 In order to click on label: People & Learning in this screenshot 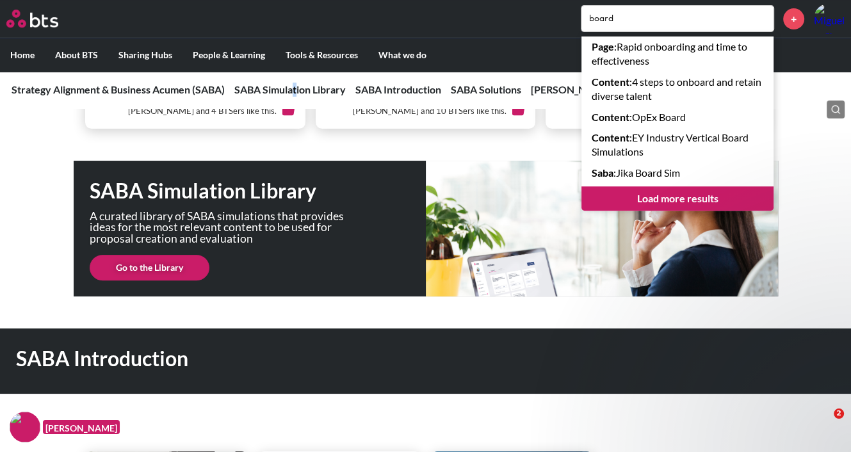, I will do `click(229, 55)`.